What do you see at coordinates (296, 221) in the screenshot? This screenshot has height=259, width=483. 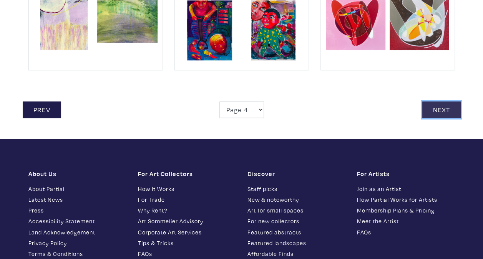 I see `a: For new collectors` at bounding box center [296, 221].